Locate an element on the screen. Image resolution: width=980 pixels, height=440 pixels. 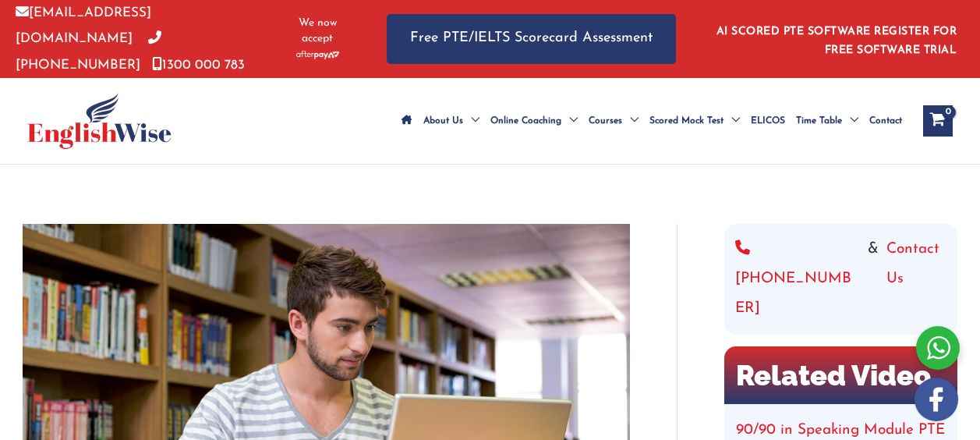
img: cropped-ew-logo is located at coordinates (99, 121).